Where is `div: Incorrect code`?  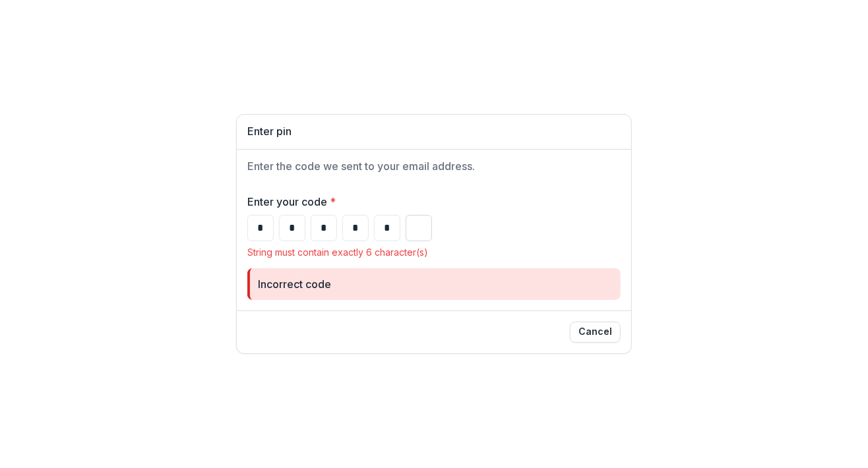
div: Incorrect code is located at coordinates (294, 284).